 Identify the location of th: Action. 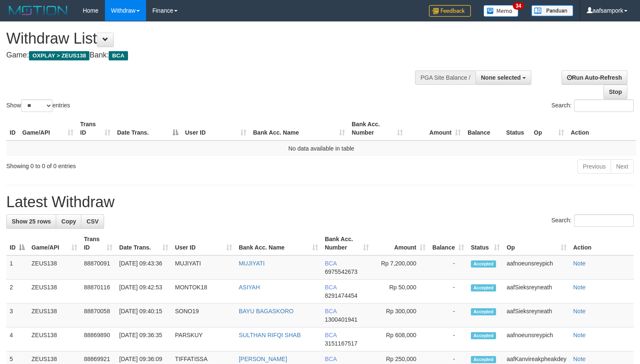
(602, 243).